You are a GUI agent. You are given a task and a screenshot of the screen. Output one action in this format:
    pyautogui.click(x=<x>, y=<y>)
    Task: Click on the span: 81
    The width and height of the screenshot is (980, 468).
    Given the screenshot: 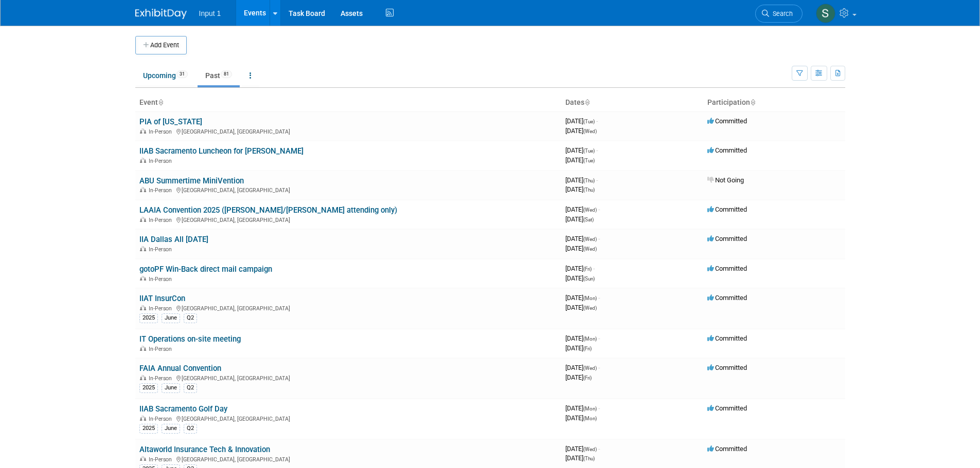 What is the action you would take?
    pyautogui.click(x=226, y=74)
    